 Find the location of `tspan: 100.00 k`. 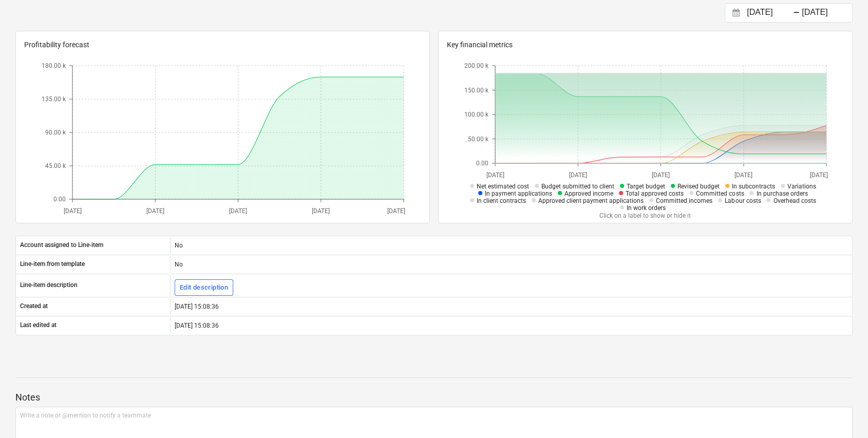

tspan: 100.00 k is located at coordinates (476, 115).